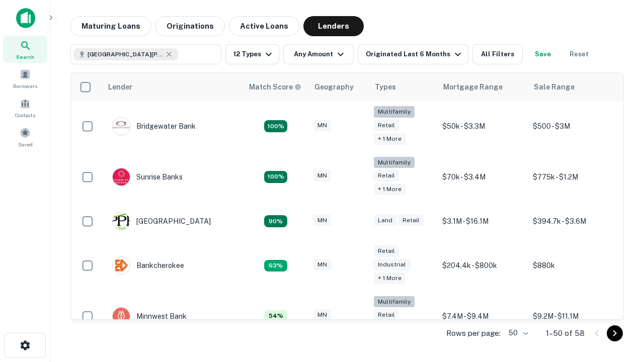 The height and width of the screenshot is (362, 644). I want to click on div: Capitalize uses an advanced AI algorithm to match your search with the best lender. The match sco..., so click(275, 87).